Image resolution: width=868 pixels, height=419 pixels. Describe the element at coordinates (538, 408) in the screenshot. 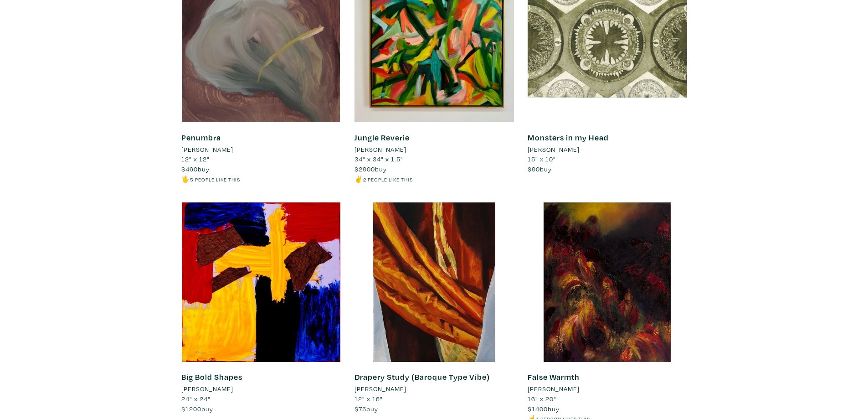

I see `span: $1400` at that location.